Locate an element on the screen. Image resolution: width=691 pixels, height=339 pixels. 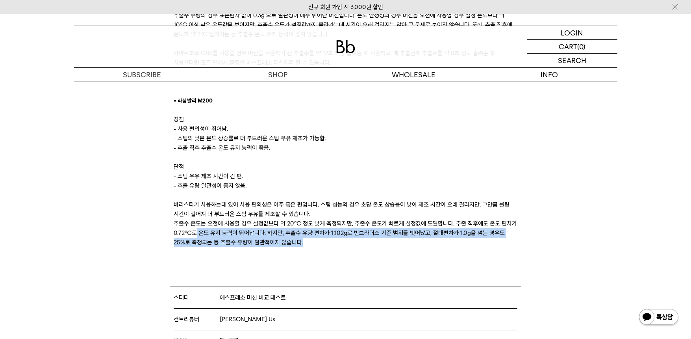
p: WHOLESALE is located at coordinates (413, 74).